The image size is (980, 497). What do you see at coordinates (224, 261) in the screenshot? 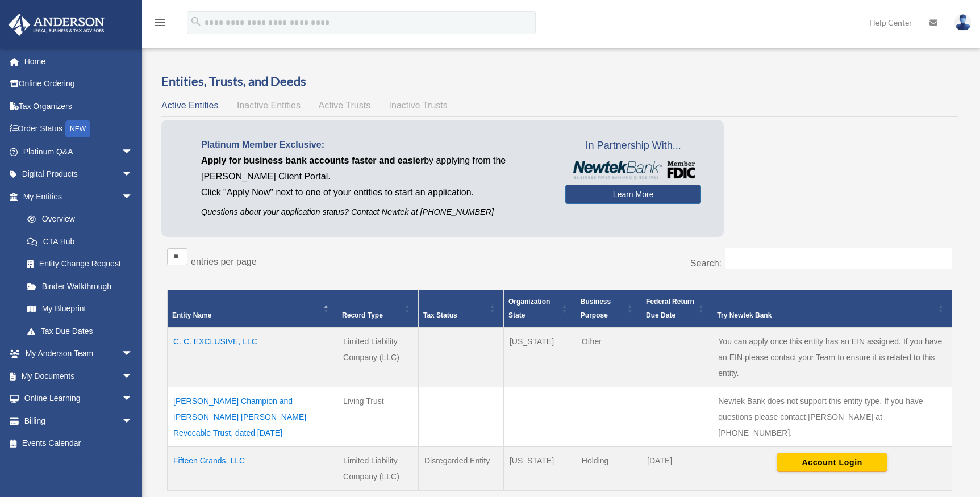
I see `label: entries per page` at bounding box center [224, 261].